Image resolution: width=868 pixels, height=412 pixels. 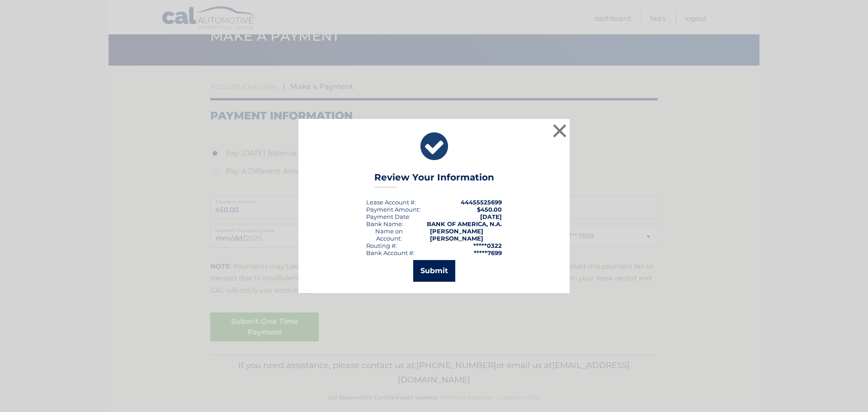 I want to click on strong: BANK OF AMERICA, N.A., so click(x=464, y=224).